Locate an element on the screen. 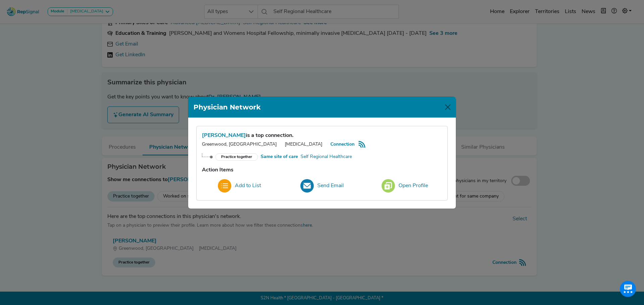 This screenshot has width=644, height=305. h1: Physician Network is located at coordinates (227, 107).